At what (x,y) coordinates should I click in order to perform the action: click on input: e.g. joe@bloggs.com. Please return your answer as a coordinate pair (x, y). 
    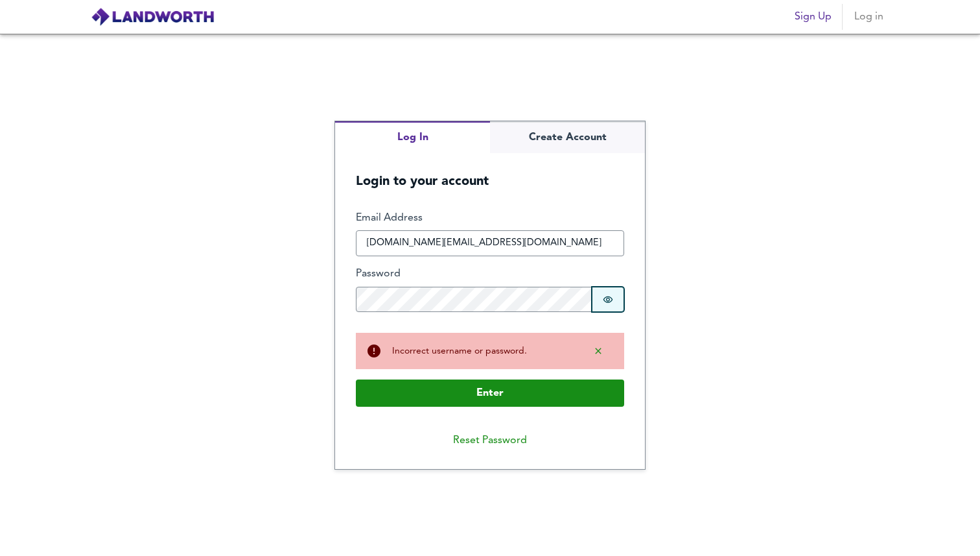
    Looking at the image, I should click on (490, 243).